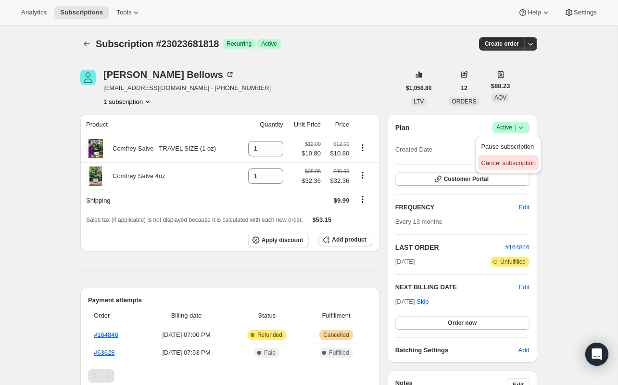 This screenshot has height=385, width=618. I want to click on span: Every 13 months, so click(419, 221).